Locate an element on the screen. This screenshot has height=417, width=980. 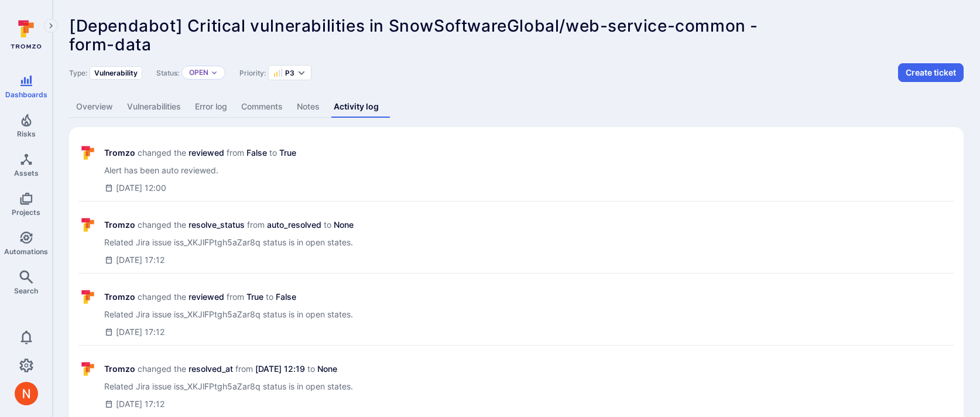
span: Risks is located at coordinates (26, 134).